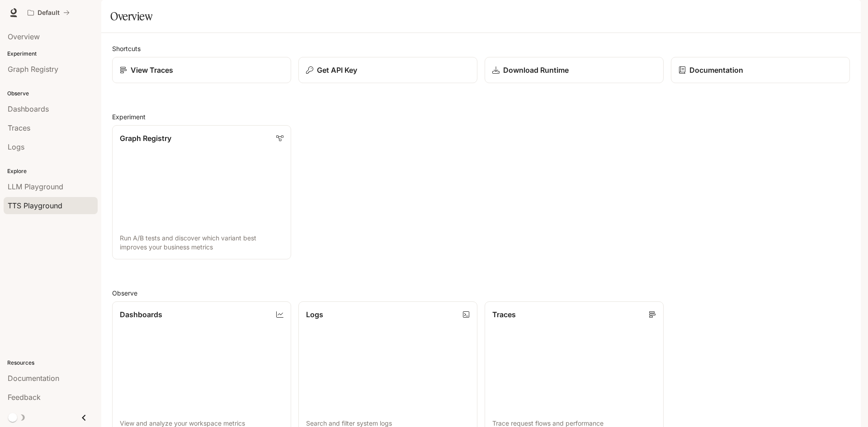  I want to click on p: Graph Registry, so click(145, 139).